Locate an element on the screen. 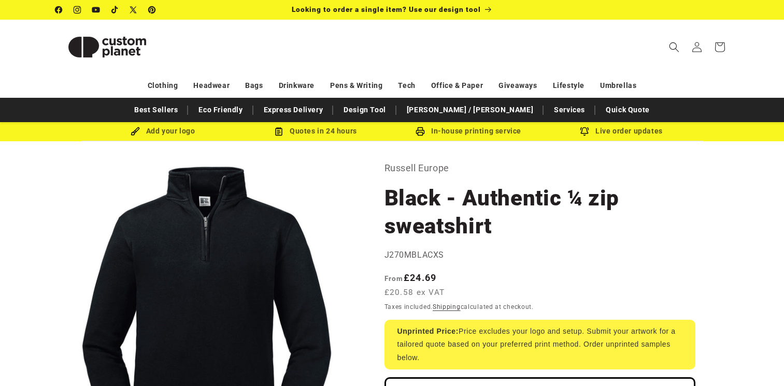 The height and width of the screenshot is (386, 784). summary: Search is located at coordinates (674, 47).